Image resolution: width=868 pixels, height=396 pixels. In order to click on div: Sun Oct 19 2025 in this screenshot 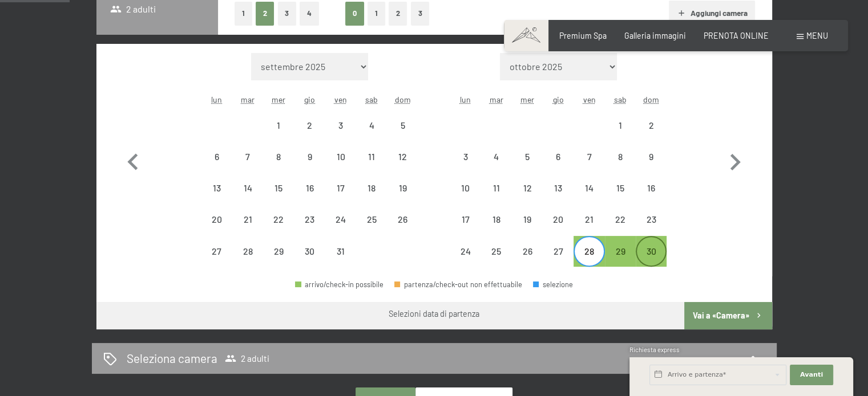, I will do `click(402, 188)`.